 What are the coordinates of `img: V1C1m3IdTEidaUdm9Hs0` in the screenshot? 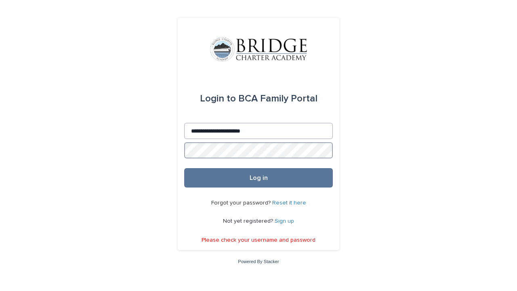 It's located at (258, 49).